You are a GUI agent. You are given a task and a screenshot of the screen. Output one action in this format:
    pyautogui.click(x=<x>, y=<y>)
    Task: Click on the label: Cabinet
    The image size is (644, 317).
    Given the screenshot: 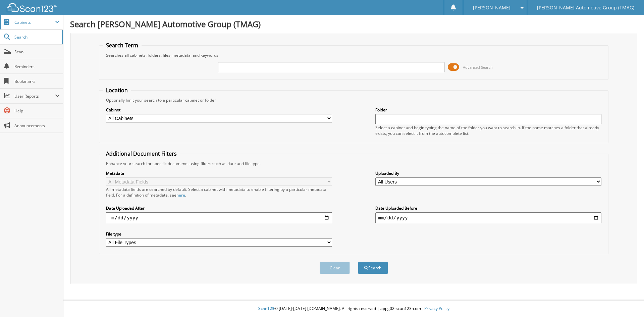 What is the action you would take?
    pyautogui.click(x=219, y=110)
    